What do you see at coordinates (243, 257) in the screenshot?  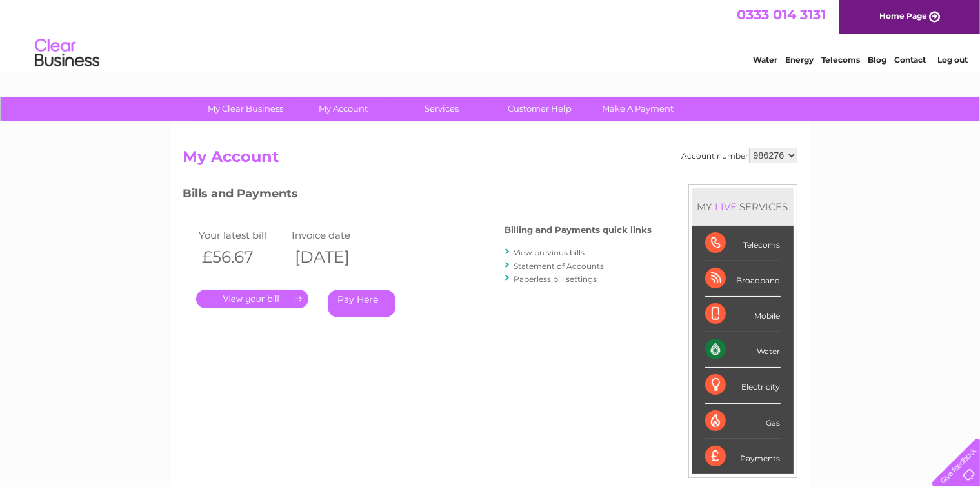 I see `th: £56.67` at bounding box center [243, 257].